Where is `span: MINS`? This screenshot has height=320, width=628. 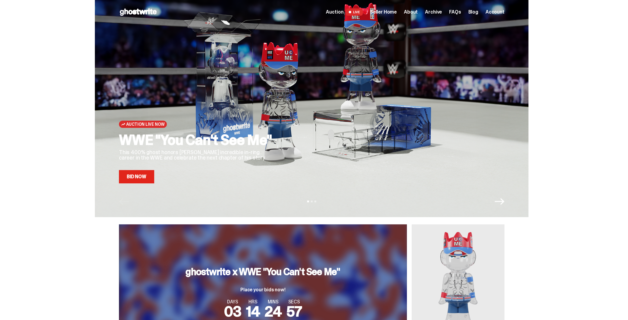
span: MINS is located at coordinates (273, 301).